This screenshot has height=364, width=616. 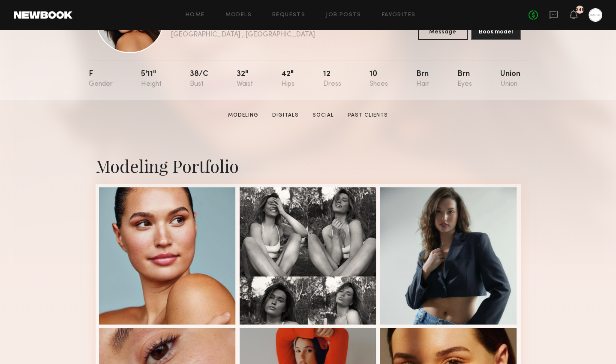 What do you see at coordinates (288, 79) in the screenshot?
I see `div: 42"` at bounding box center [288, 79].